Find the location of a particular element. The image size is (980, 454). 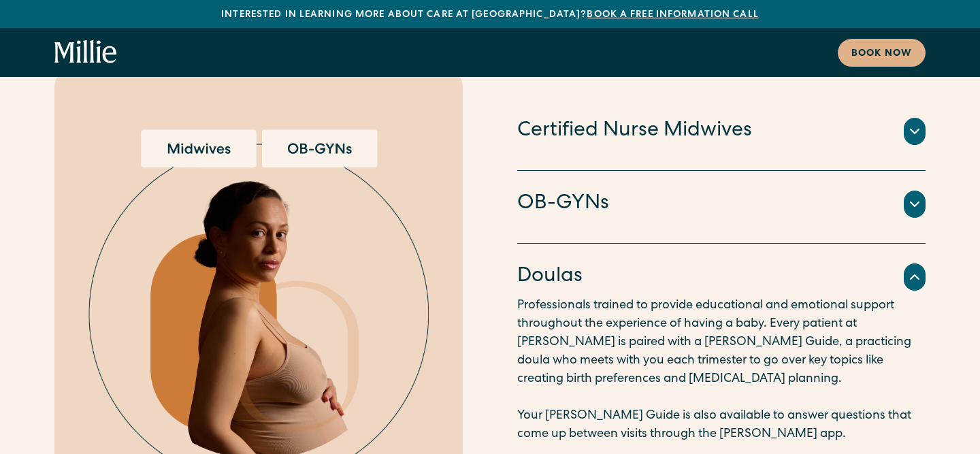

h4: Certified Nurse Midwives is located at coordinates (635, 132).